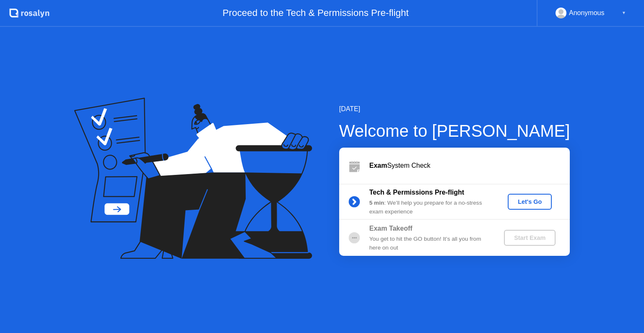 The height and width of the screenshot is (333, 644). What do you see at coordinates (417, 192) in the screenshot?
I see `b: Tech & Permissions Pre-flight` at bounding box center [417, 192].